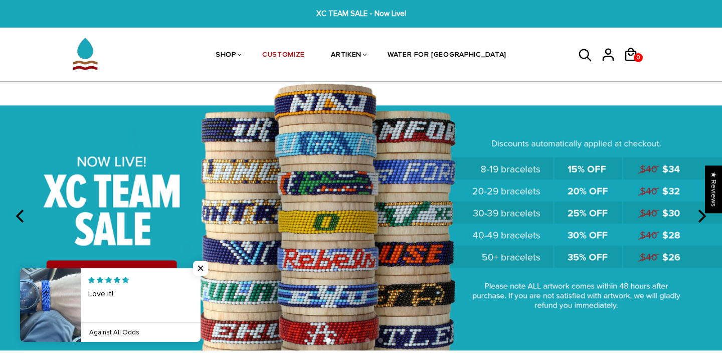 The width and height of the screenshot is (722, 362). Describe the element at coordinates (713, 189) in the screenshot. I see `div: Click to open Judge.me floating reviews tab` at that location.